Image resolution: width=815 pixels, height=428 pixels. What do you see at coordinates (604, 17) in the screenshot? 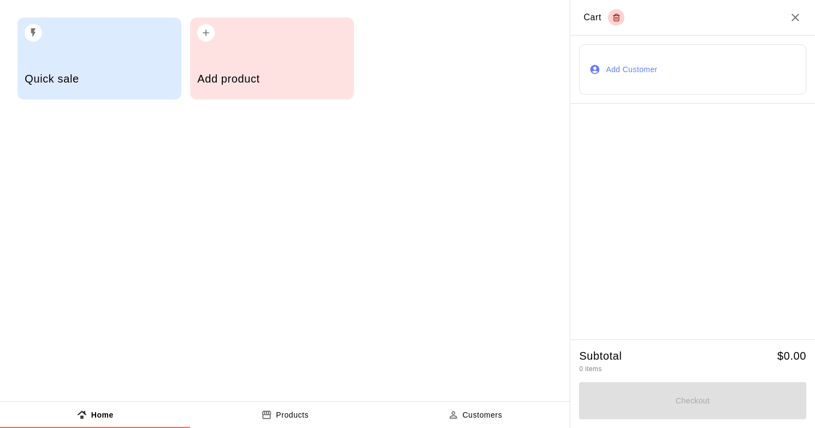
I see `div: Cart` at bounding box center [604, 17].